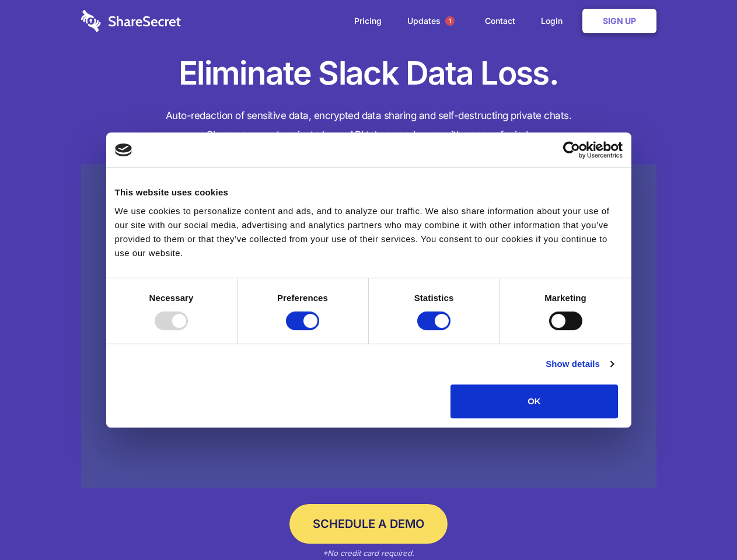 This screenshot has width=737, height=560. What do you see at coordinates (572, 150) in the screenshot?
I see `a: Usercentrics Cookiebot - opens in a new window` at bounding box center [572, 150].